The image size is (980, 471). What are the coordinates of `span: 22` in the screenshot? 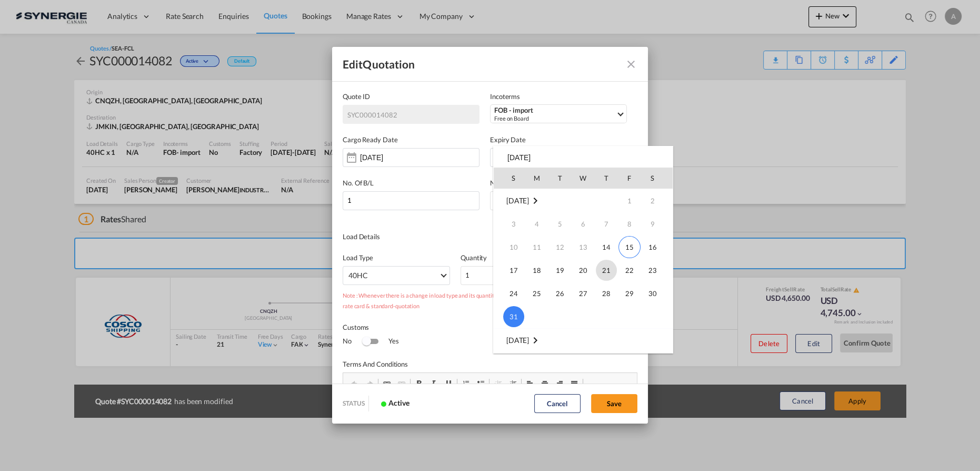 It's located at (630, 270).